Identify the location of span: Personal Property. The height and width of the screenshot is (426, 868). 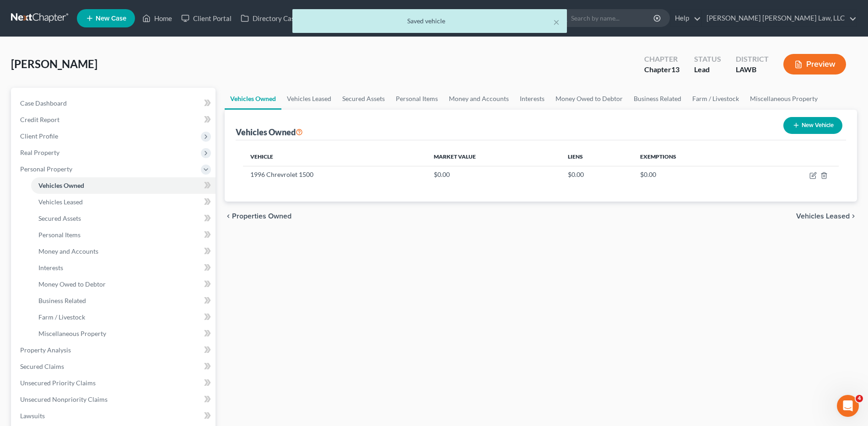
(46, 169).